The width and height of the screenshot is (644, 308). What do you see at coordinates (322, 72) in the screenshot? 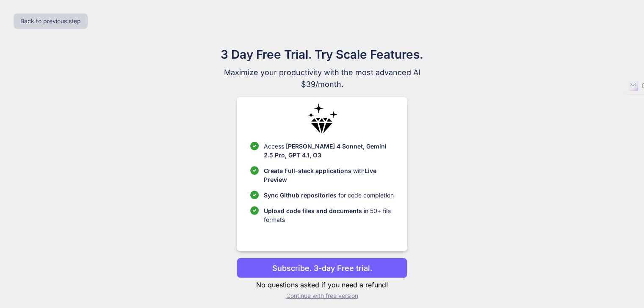
I see `span: Maximize your productivity with the most advanced AI` at bounding box center [322, 72].